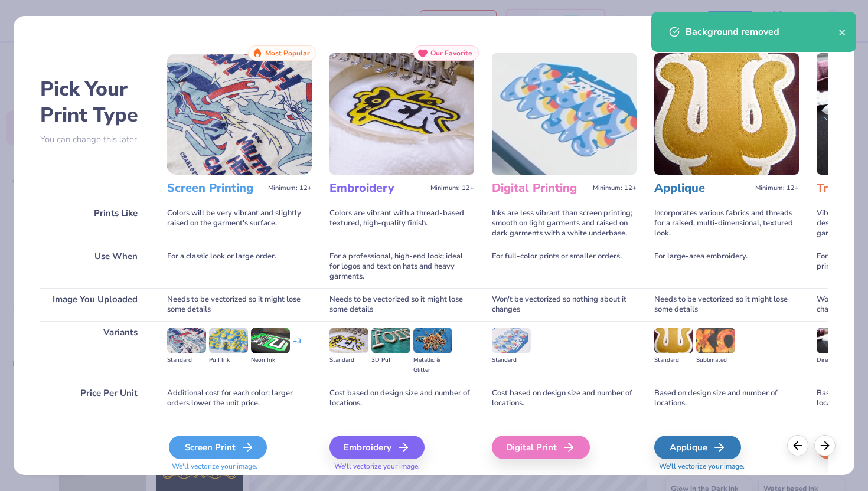  Describe the element at coordinates (239, 223) in the screenshot. I see `div: Colors will be very vibrant and slightly raised on the garment's surface.` at that location.